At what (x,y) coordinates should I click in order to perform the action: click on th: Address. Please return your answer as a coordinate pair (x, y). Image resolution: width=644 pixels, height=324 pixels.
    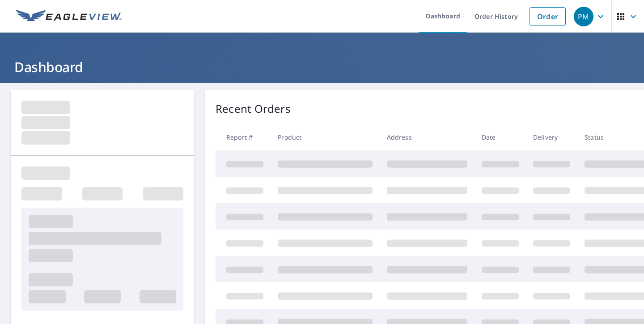
    Looking at the image, I should click on (427, 137).